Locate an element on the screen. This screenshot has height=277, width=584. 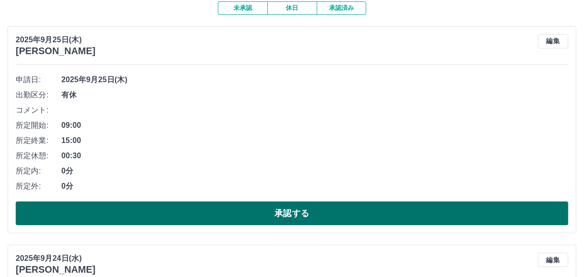
span: 09:00 is located at coordinates (315, 126).